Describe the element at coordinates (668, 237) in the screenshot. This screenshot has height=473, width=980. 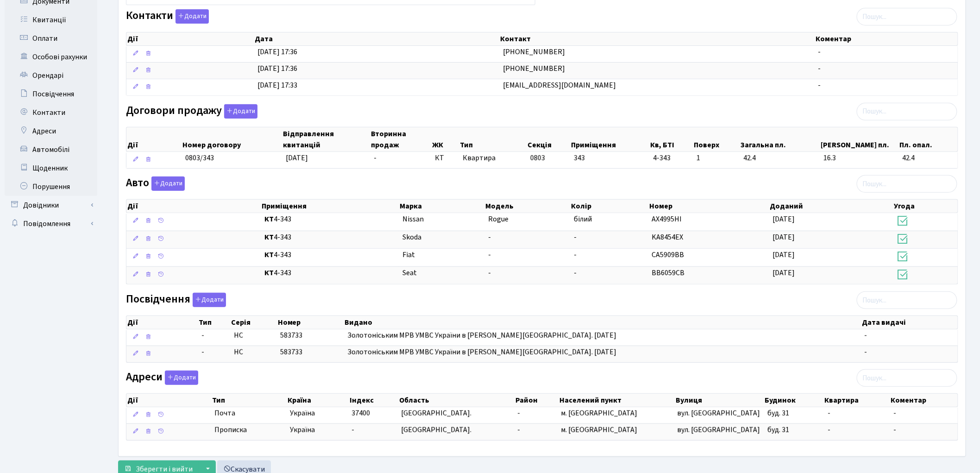
I see `span: KA8454EX` at that location.